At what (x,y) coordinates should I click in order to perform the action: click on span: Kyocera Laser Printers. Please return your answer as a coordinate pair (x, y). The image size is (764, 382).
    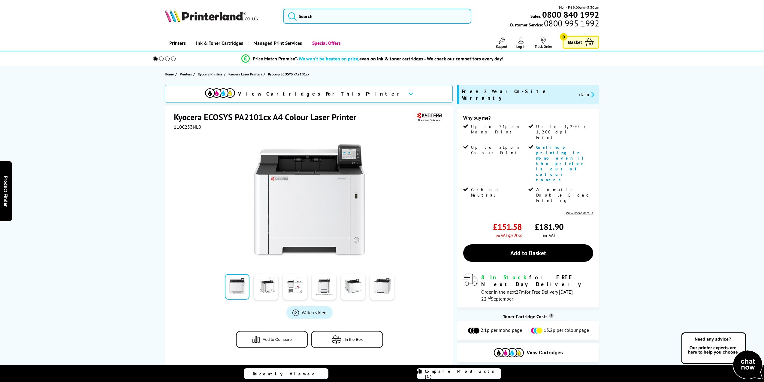
    Looking at the image, I should click on (245, 74).